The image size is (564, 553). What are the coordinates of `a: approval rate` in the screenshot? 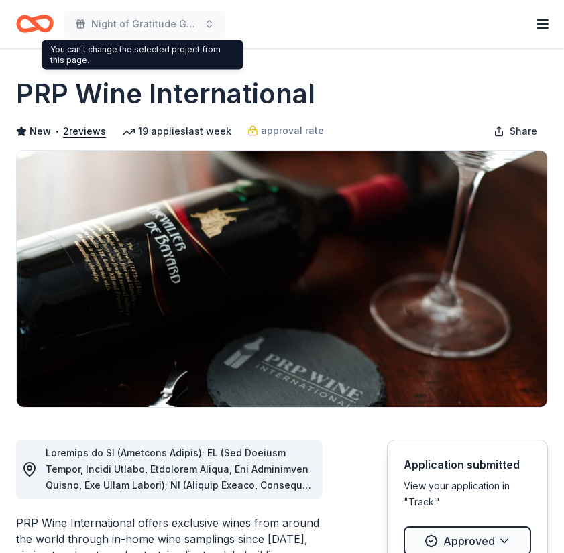 It's located at (286, 131).